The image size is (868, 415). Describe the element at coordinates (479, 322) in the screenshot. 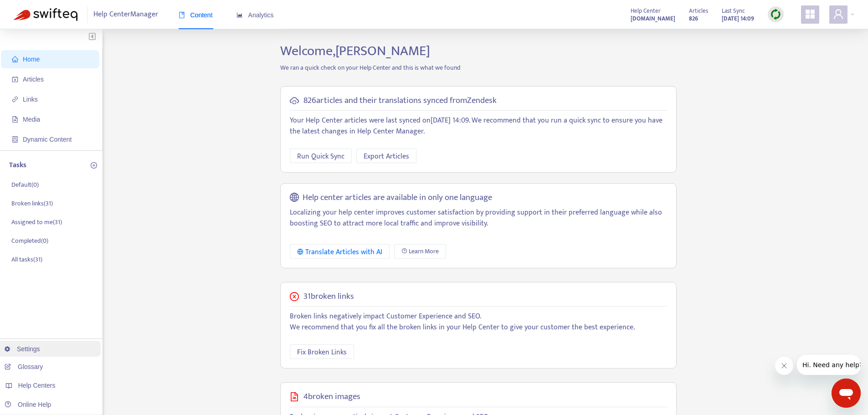

I see `p: Broken links negatively impact Customer Experience and SEO. We recommend that you fix all the bro...` at that location.